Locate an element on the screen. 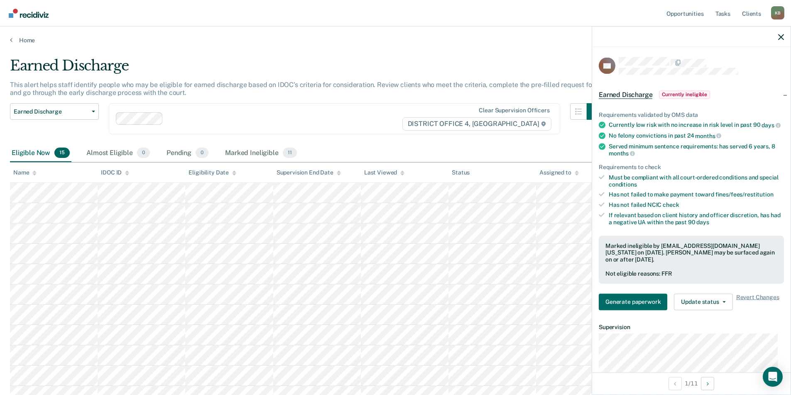  img: Recidiviz is located at coordinates (29, 13).